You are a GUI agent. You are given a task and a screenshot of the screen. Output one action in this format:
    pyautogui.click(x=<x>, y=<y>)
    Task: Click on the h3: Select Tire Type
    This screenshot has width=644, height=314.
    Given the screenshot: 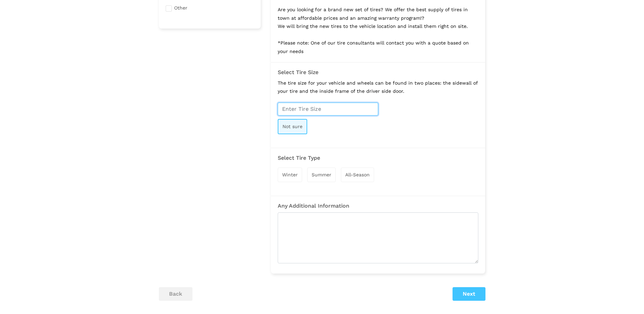 What is the action you would take?
    pyautogui.click(x=377, y=158)
    